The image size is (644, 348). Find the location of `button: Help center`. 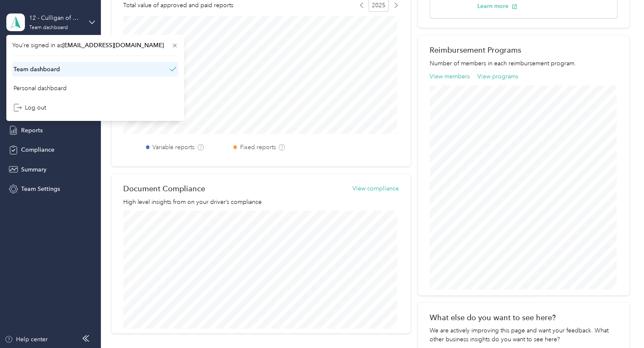

button: Help center is located at coordinates (26, 339).